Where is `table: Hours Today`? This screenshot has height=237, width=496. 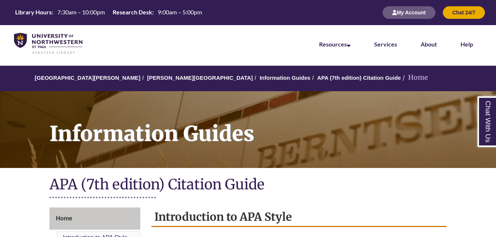 table: Hours Today is located at coordinates (109, 12).